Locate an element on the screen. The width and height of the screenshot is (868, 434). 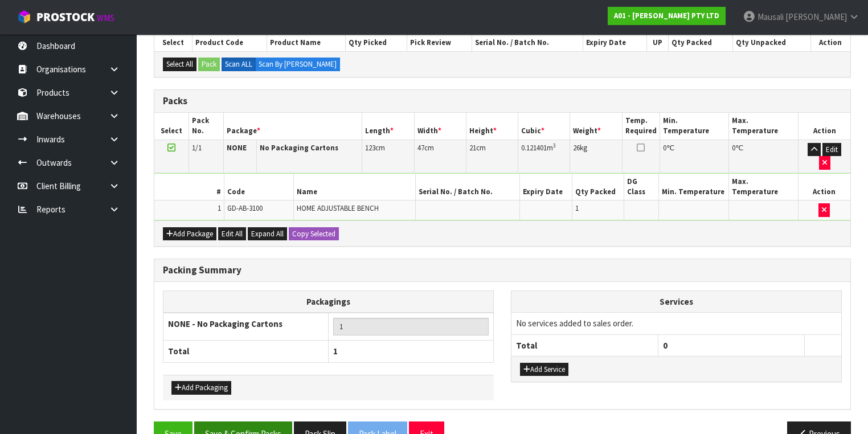
h3: Packing Summary is located at coordinates (503, 270).